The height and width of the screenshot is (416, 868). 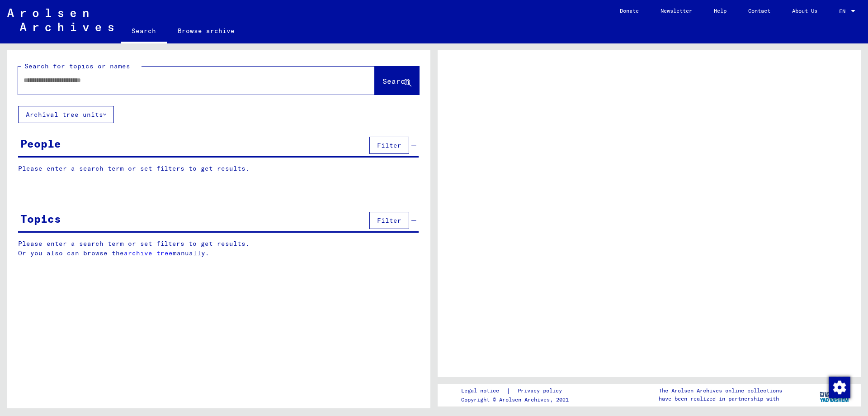 What do you see at coordinates (60, 20) in the screenshot?
I see `img: Arolsen_neg.svg` at bounding box center [60, 20].